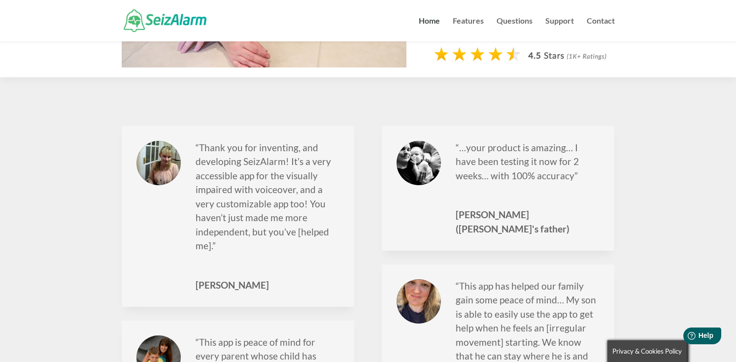  What do you see at coordinates (165, 20) in the screenshot?
I see `img: SeizAlarm` at bounding box center [165, 20].